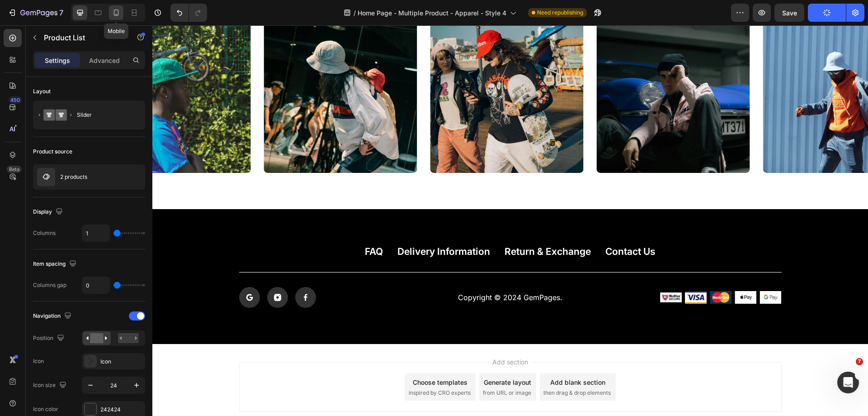 This screenshot has height=416, width=868. Describe the element at coordinates (395, 225) in the screenshot. I see `p: Return & Exchange` at that location.